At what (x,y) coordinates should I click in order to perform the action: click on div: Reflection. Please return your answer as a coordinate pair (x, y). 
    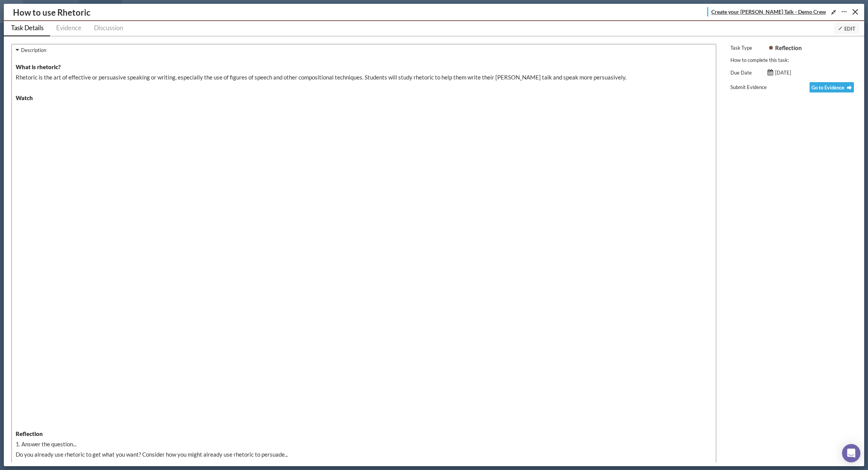
    Looking at the image, I should click on (812, 48).